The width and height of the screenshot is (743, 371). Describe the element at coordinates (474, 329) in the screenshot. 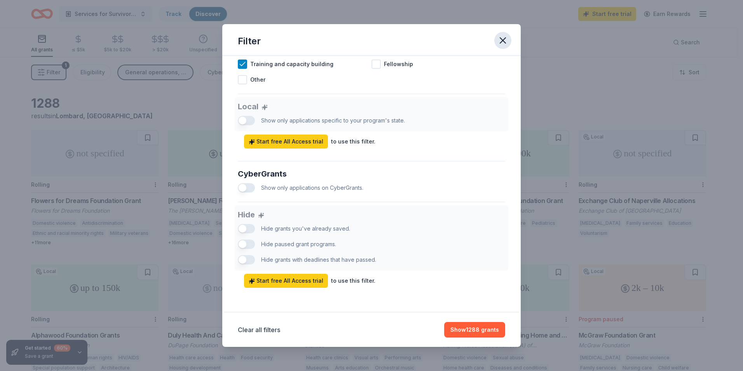

I see `button: Show1288 grants` at that location.